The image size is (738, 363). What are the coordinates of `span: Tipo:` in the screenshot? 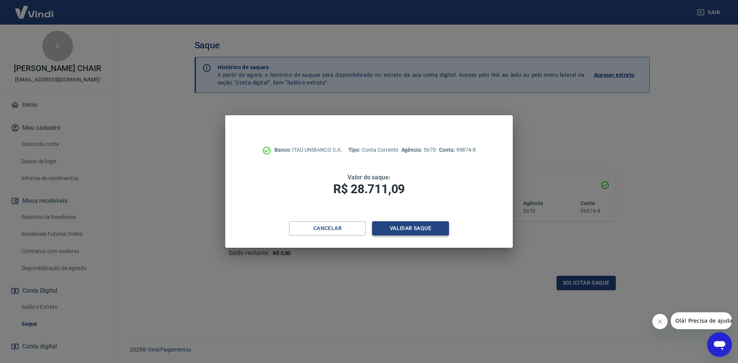 It's located at (355, 150).